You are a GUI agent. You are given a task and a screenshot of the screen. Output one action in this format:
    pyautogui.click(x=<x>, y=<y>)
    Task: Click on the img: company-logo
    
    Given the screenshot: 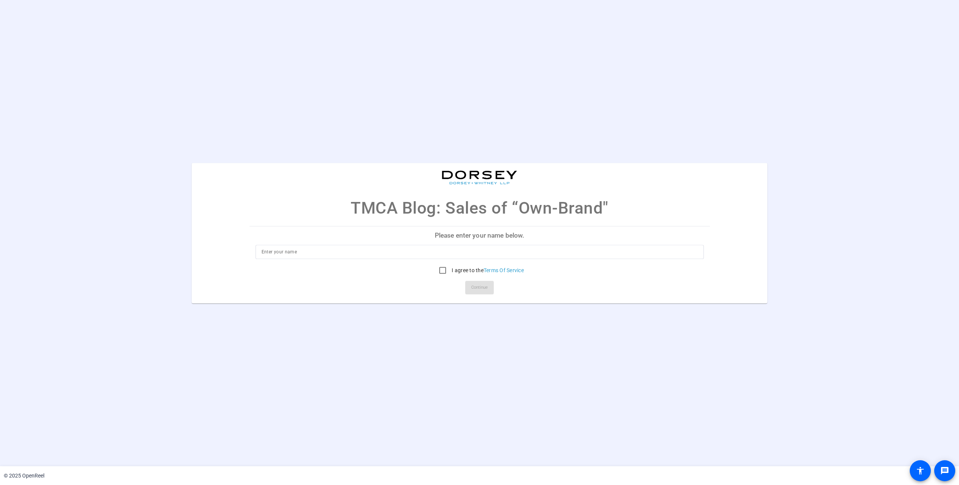 What is the action you would take?
    pyautogui.click(x=479, y=177)
    